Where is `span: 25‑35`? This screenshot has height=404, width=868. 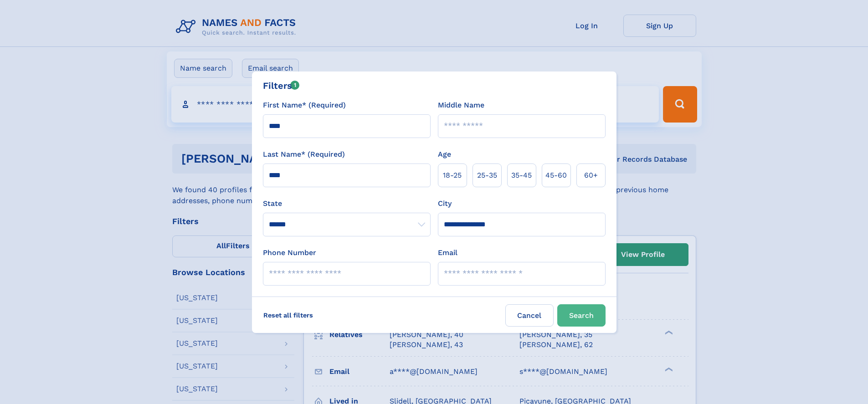
span: 25‑35 is located at coordinates (487, 175).